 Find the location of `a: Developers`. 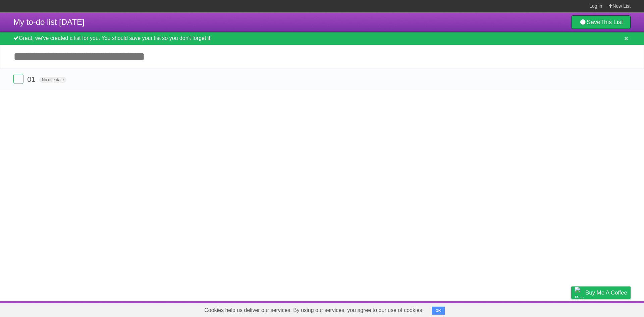

a: Developers is located at coordinates (518, 309).